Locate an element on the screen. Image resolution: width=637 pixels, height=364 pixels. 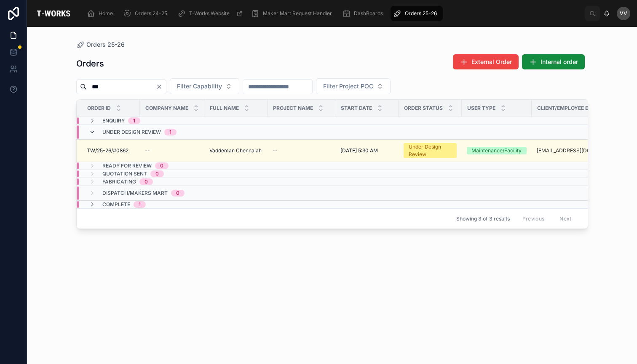
span: Vaddeman Chennaiah is located at coordinates (235, 151).